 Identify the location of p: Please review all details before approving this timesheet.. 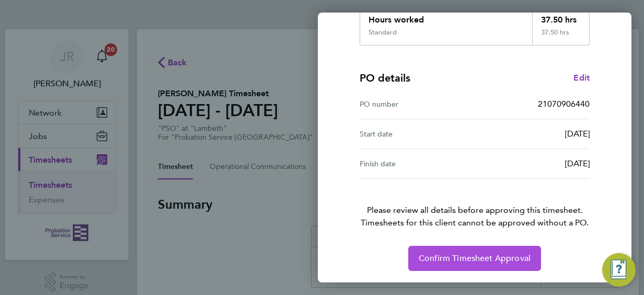
(475, 204).